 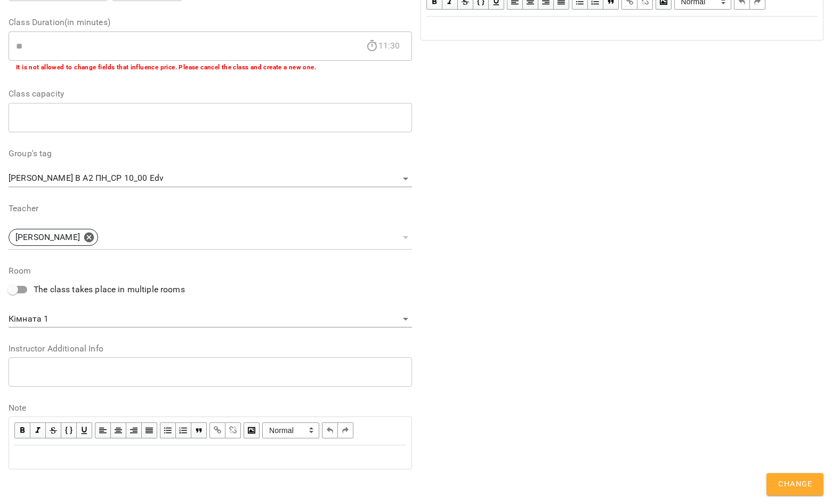 What do you see at coordinates (199, 430) in the screenshot?
I see `button: Blockquote` at bounding box center [199, 430].